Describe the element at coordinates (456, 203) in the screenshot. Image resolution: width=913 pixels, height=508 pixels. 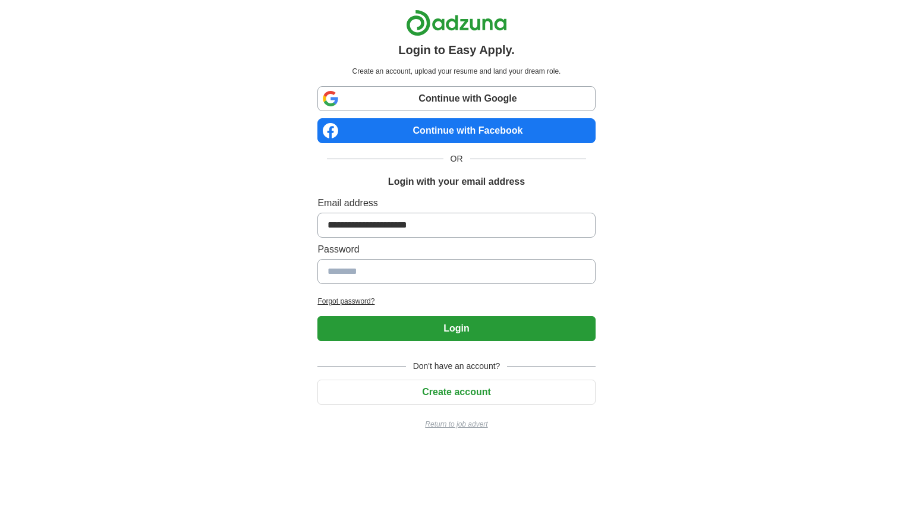
I see `label: Email address` at that location.